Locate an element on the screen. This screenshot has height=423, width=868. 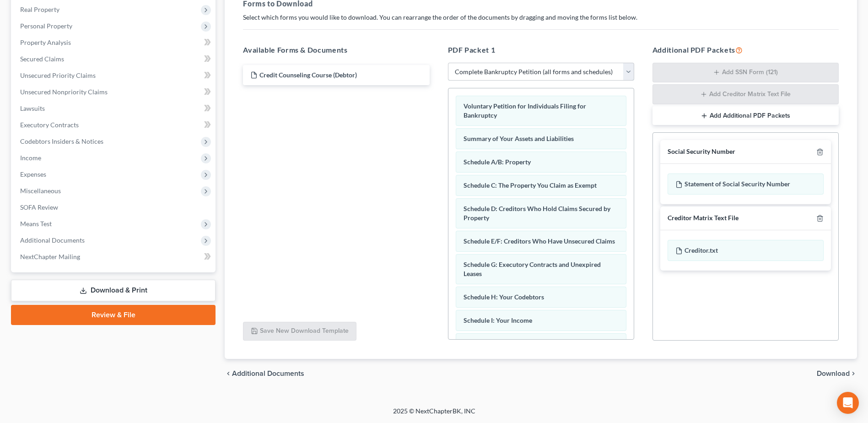
h5: Available Forms & Documents is located at coordinates (336, 50).